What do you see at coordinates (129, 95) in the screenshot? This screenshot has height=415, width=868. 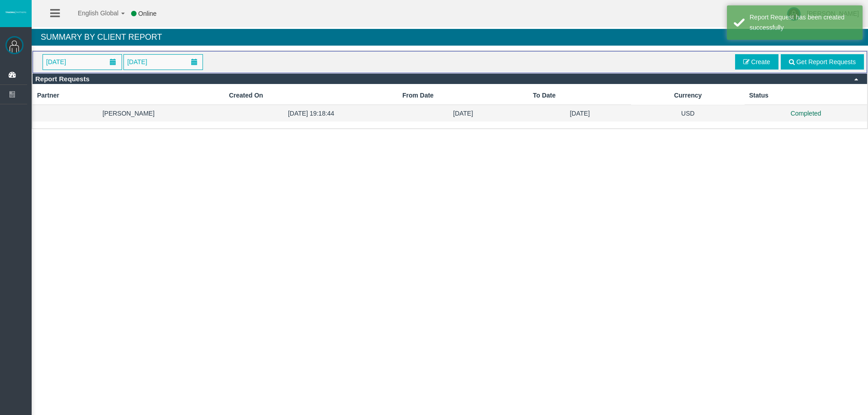 I see `th: Partner` at bounding box center [129, 95].